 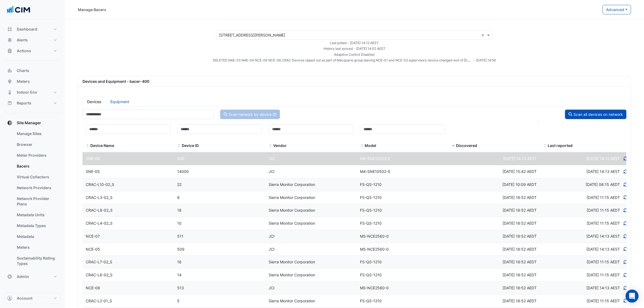 I want to click on a: Metadata Types, so click(x=37, y=226).